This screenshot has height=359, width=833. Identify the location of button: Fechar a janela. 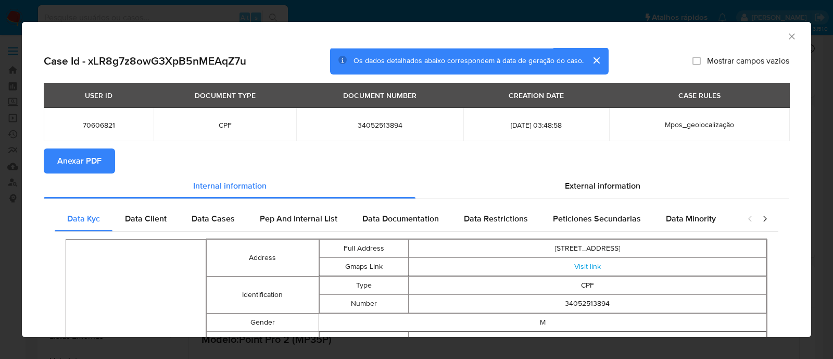
(791, 36).